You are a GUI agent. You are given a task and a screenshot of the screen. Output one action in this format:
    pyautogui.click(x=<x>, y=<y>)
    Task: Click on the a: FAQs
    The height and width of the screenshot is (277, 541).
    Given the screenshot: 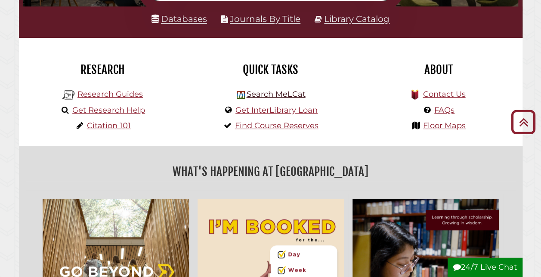 What is the action you would take?
    pyautogui.click(x=444, y=110)
    